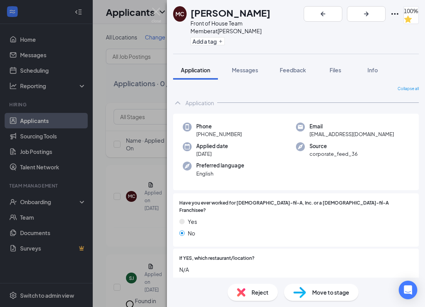  Describe the element at coordinates (333, 154) in the screenshot. I see `span: corporate_feed_36` at that location.